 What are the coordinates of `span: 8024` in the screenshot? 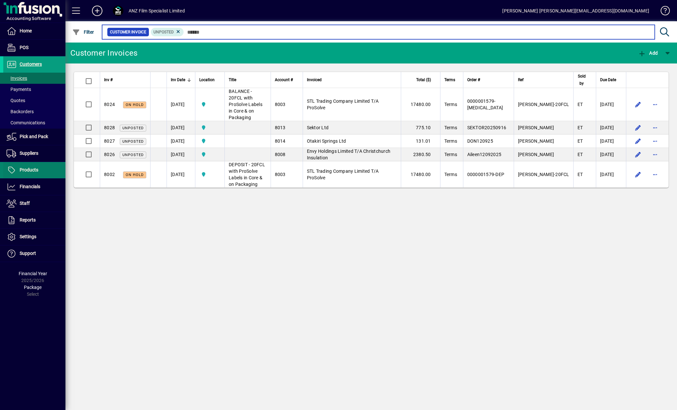 It's located at (109, 104).